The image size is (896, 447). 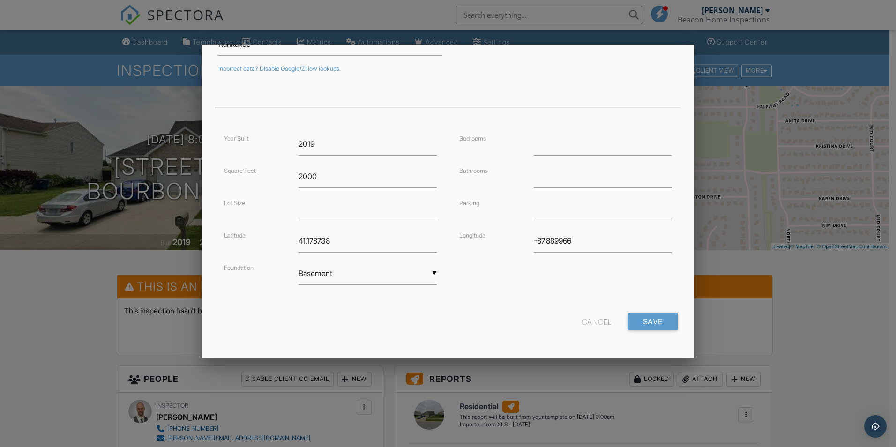 I want to click on label: Year Built, so click(x=236, y=138).